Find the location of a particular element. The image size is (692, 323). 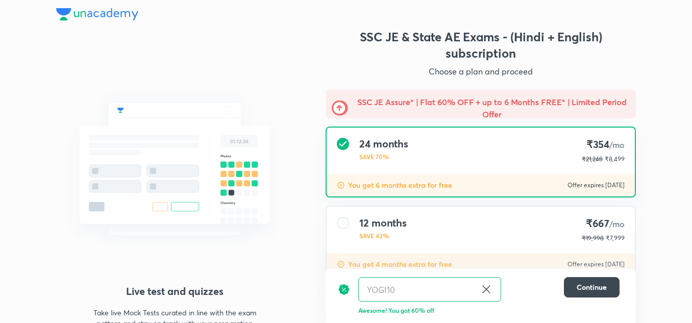

h4: ₹667 is located at coordinates (604, 224).